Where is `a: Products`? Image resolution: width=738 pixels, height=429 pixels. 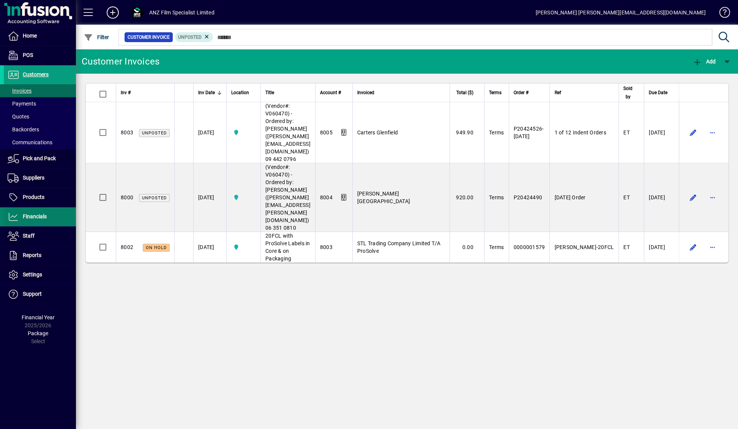 a: Products is located at coordinates (40, 197).